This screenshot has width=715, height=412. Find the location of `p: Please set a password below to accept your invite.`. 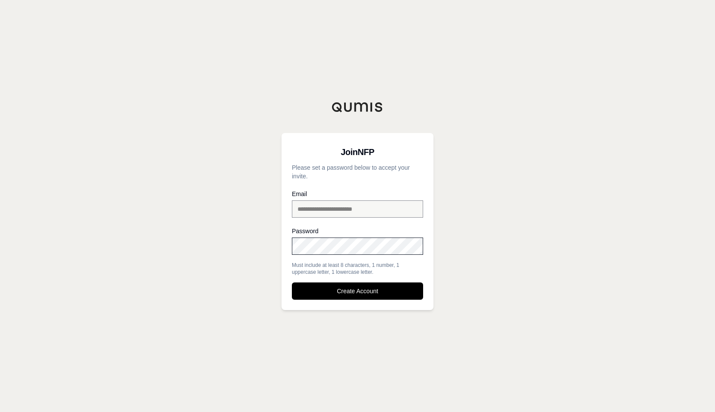

p: Please set a password below to accept your invite. is located at coordinates (358, 172).